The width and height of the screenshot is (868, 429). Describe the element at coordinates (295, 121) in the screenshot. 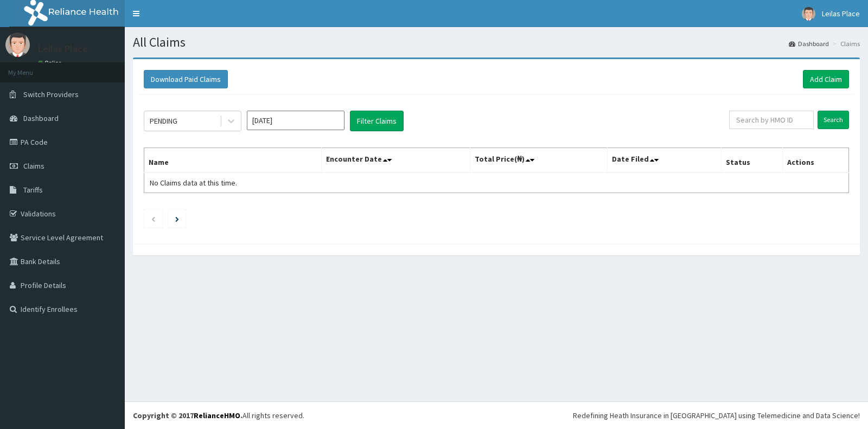

I see `input: Select Month and Year` at that location.